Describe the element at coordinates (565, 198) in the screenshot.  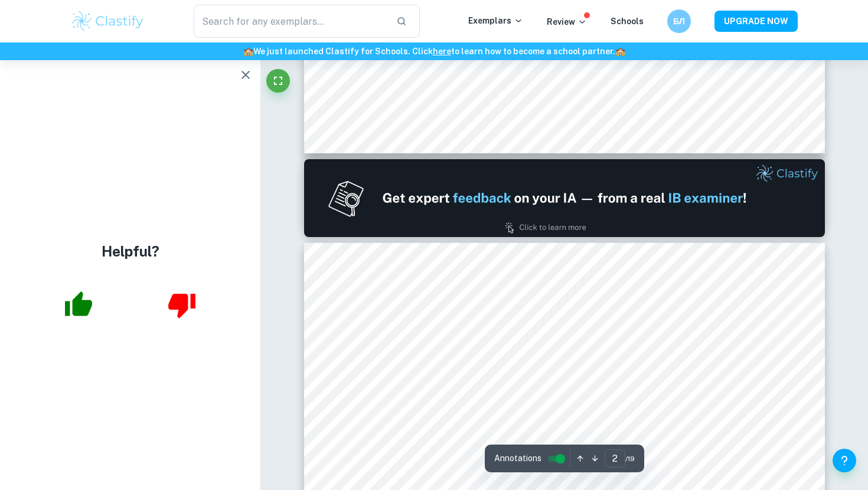
I see `a: Ad` at that location.